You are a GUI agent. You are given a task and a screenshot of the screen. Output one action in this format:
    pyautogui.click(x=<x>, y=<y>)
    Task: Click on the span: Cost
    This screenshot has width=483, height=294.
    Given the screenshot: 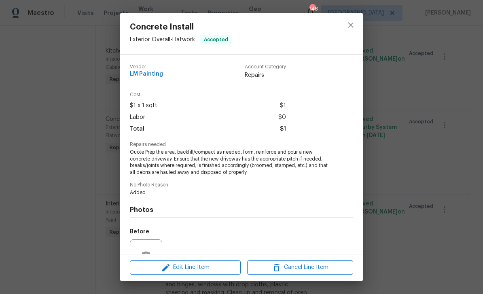 What is the action you would take?
    pyautogui.click(x=208, y=95)
    